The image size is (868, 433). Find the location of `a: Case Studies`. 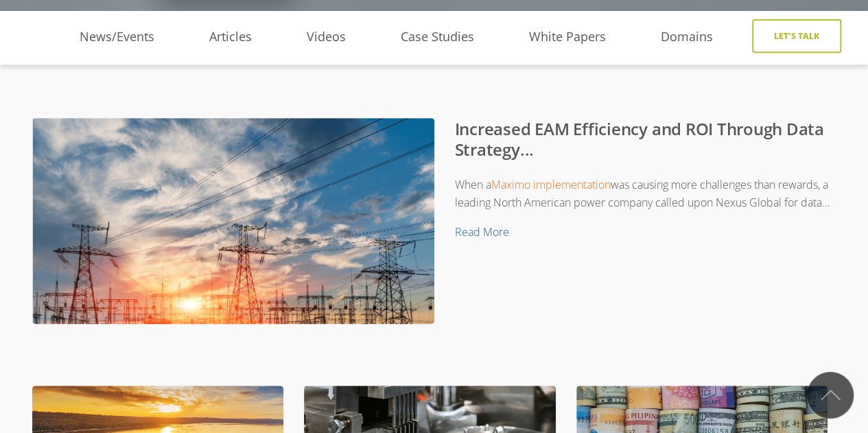

a: Case Studies is located at coordinates (437, 37).